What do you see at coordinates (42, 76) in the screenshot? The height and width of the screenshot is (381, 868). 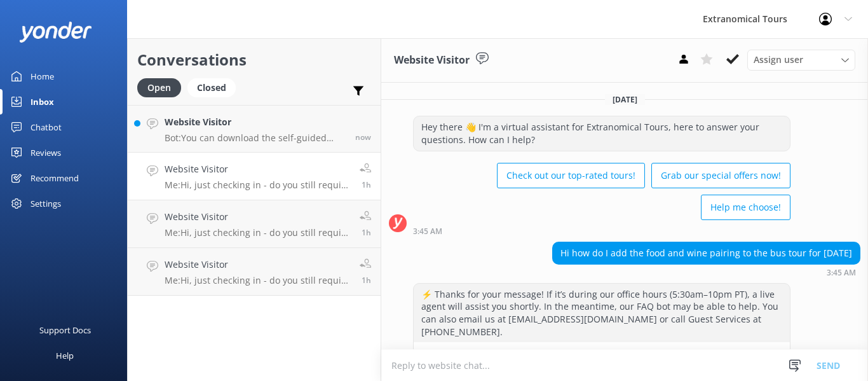 I see `div: Home` at bounding box center [42, 76].